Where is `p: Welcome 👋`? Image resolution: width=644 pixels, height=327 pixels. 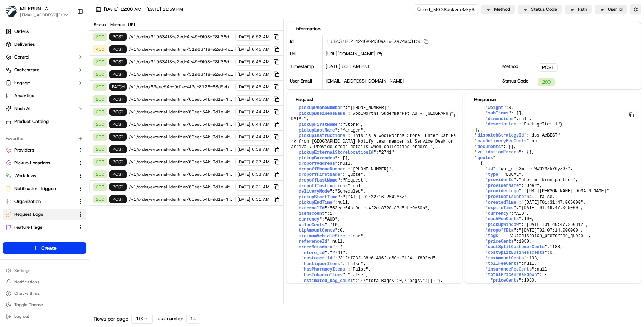 p: Welcome 👋 is located at coordinates (69, 34).